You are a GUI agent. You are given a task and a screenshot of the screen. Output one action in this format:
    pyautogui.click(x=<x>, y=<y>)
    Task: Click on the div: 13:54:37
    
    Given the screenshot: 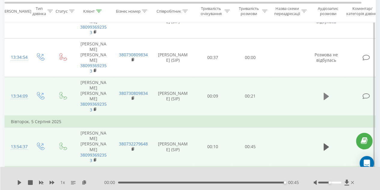 What is the action you would take?
    pyautogui.click(x=17, y=146)
    